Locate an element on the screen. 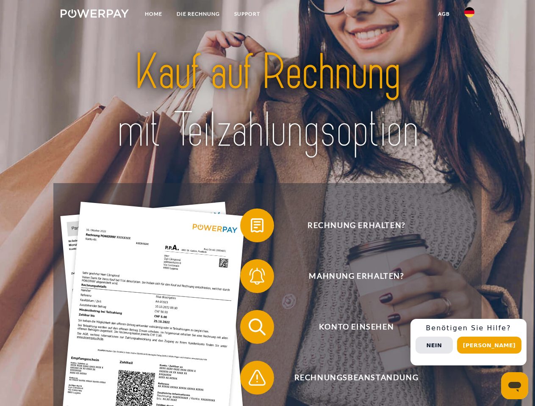  span: Mahnung erhalten? is located at coordinates (356, 276).